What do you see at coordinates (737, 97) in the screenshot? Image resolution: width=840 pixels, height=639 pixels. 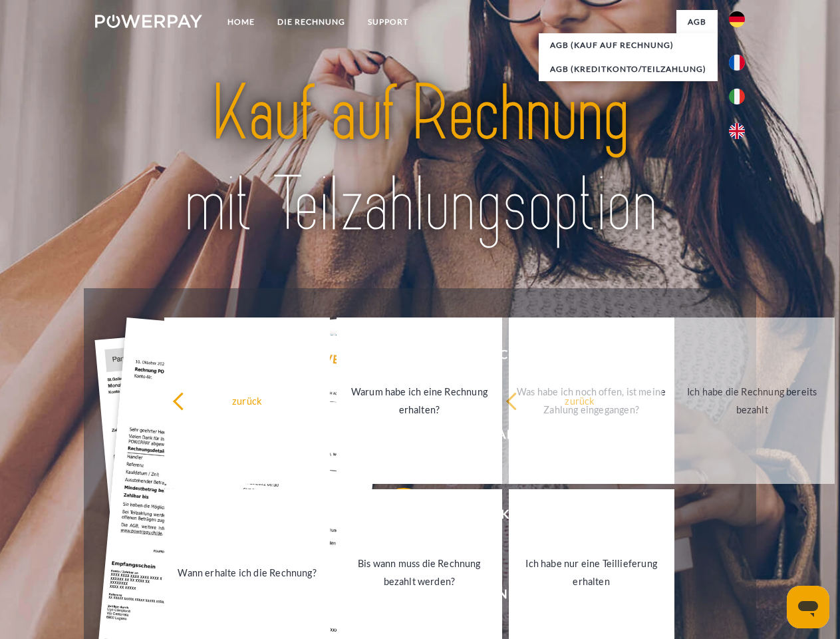 I see `img: it` at bounding box center [737, 97].